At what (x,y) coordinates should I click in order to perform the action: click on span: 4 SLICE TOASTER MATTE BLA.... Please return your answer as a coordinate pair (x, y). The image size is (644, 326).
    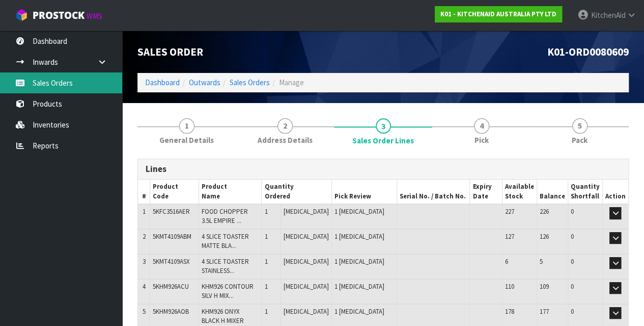
    Looking at the image, I should click on (225, 241).